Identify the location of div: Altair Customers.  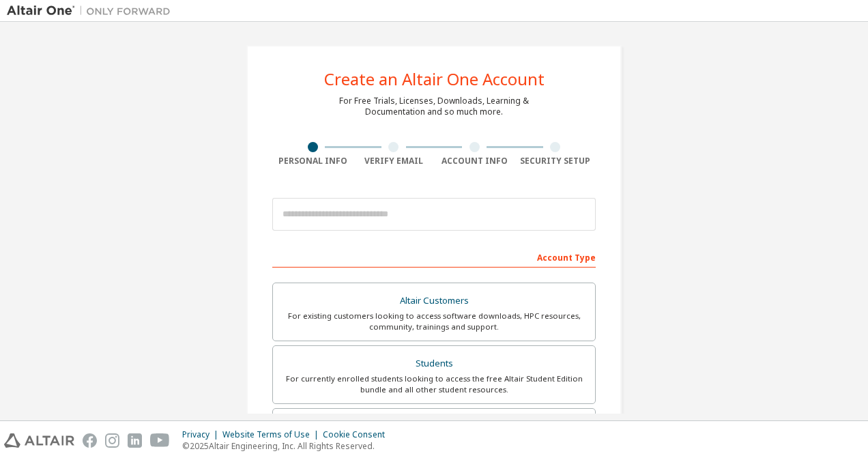
(434, 301).